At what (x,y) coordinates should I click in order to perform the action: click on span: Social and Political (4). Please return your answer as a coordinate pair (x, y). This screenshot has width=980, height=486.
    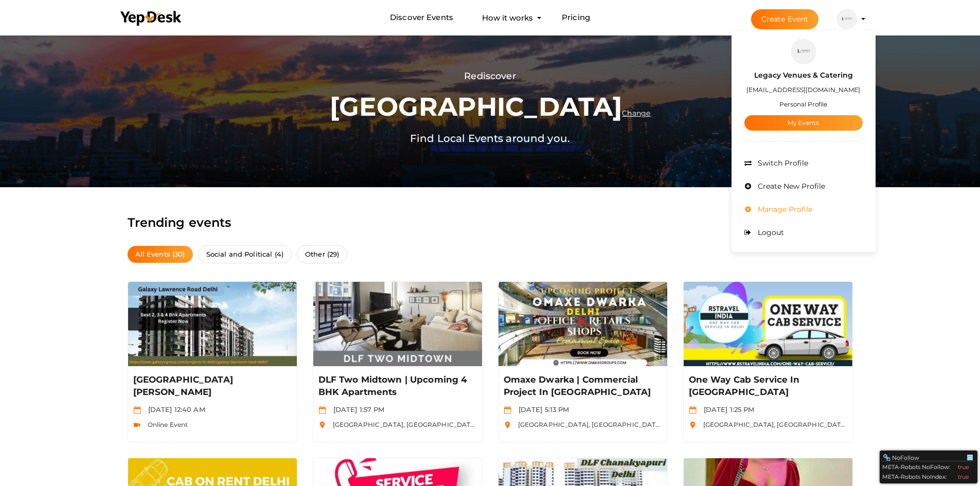
    Looking at the image, I should click on (245, 254).